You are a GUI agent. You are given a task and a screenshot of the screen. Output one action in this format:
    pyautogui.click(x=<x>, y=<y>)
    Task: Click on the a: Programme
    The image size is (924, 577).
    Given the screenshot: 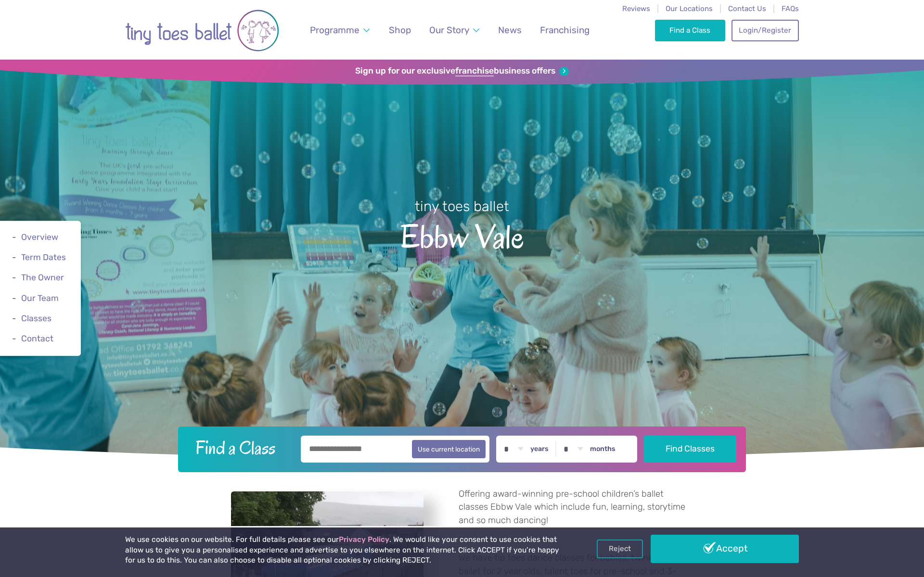 What is the action you would take?
    pyautogui.click(x=340, y=30)
    